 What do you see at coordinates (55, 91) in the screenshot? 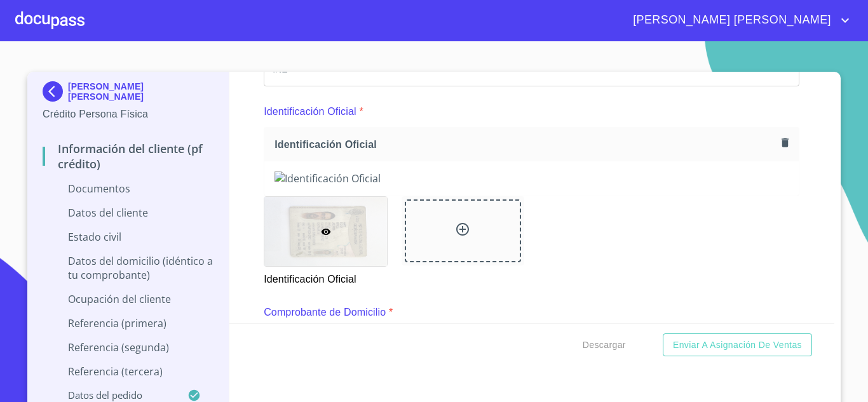
I see `img: Docupass spot blue` at bounding box center [55, 91].